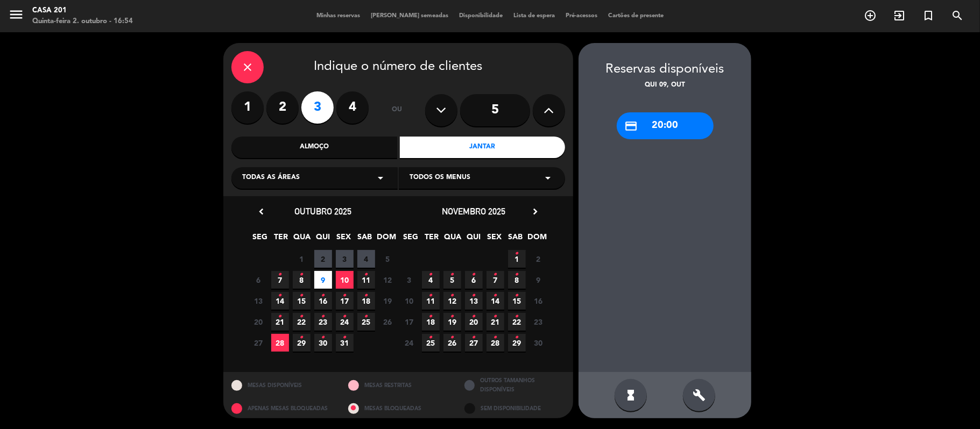  What do you see at coordinates (537, 240) in the screenshot?
I see `span: DOM` at bounding box center [537, 240].